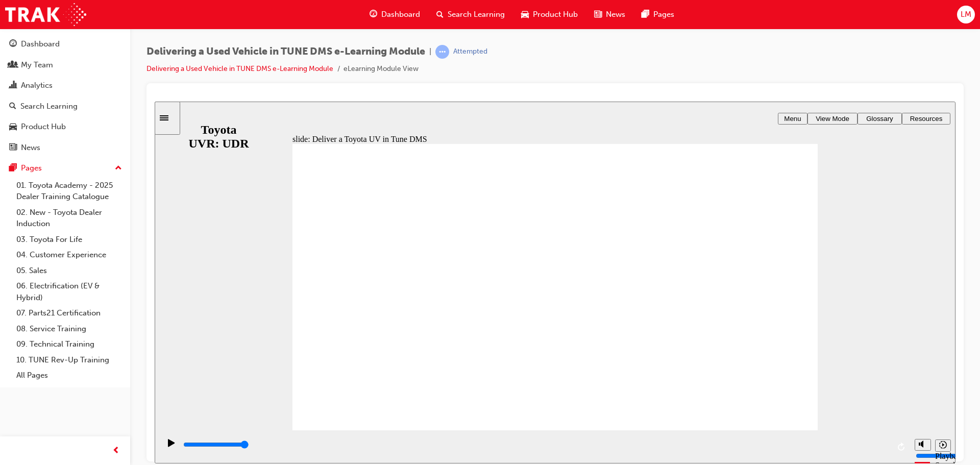  Describe the element at coordinates (65, 44) in the screenshot. I see `a: Dashboard` at that location.